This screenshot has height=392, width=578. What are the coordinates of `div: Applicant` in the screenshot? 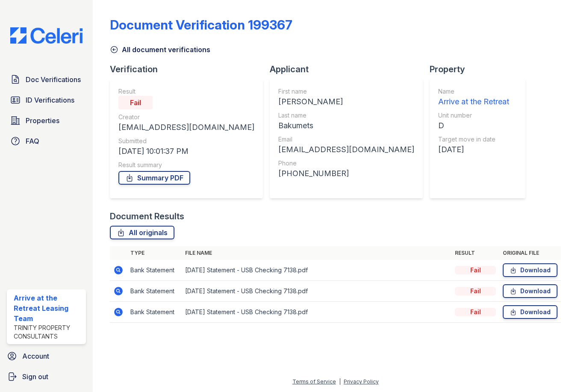 It's located at (350, 69).